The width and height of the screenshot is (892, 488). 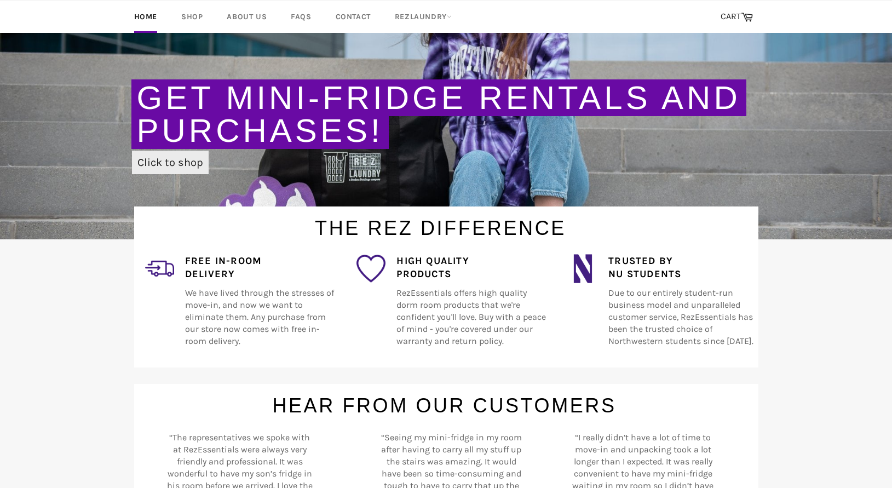 What do you see at coordinates (441, 401) in the screenshot?
I see `h1: Hear From Our Customers` at bounding box center [441, 401].